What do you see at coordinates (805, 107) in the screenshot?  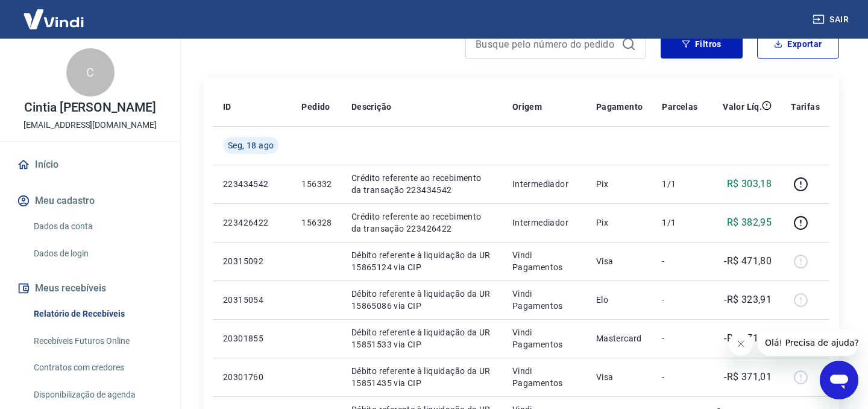 I see `p: Tarifas` at bounding box center [805, 107].